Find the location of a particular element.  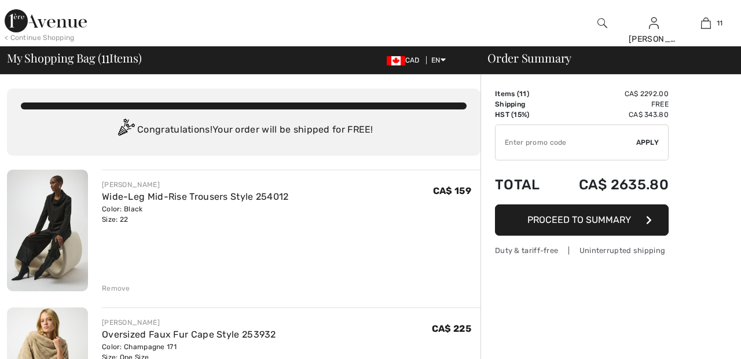

img: 1ère Avenue is located at coordinates (46, 21).